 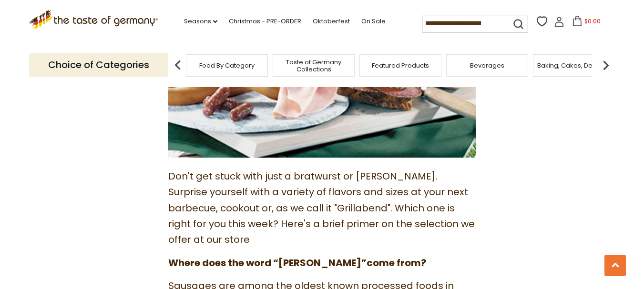 What do you see at coordinates (487, 65) in the screenshot?
I see `span: Beverages` at bounding box center [487, 65].